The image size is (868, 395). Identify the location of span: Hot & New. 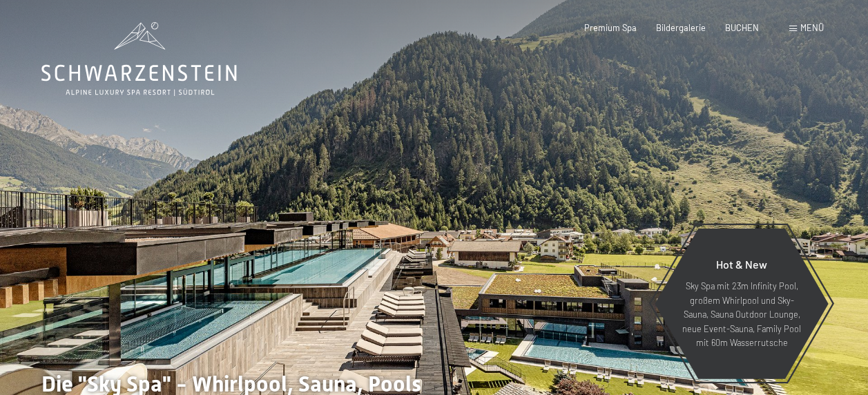
(742, 263).